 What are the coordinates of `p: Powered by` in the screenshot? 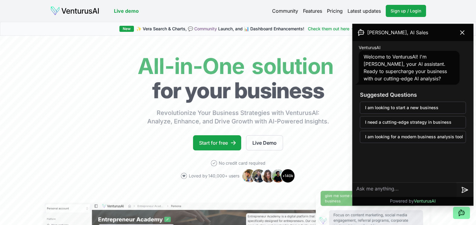 It's located at (413, 201).